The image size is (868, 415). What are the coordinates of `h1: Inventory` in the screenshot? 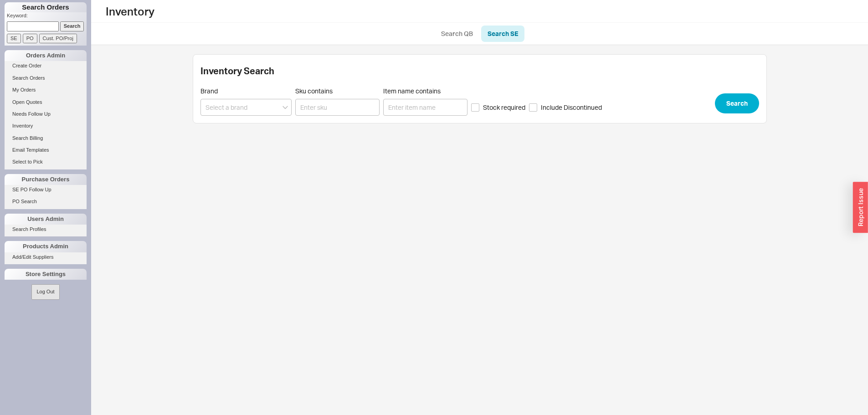 It's located at (130, 12).